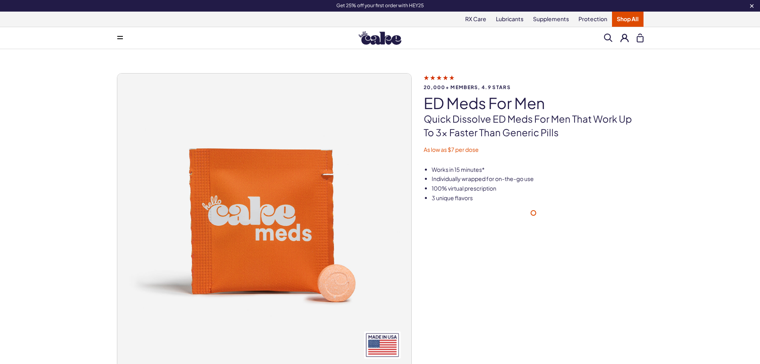 Image resolution: width=760 pixels, height=364 pixels. What do you see at coordinates (538, 170) in the screenshot?
I see `li: Works in 15 minutes*` at bounding box center [538, 170].